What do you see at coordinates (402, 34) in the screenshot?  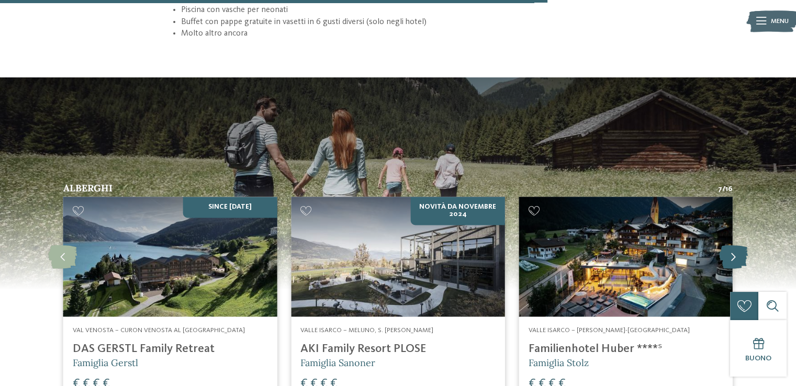 I see `li: Molto altro ancora` at bounding box center [402, 34].